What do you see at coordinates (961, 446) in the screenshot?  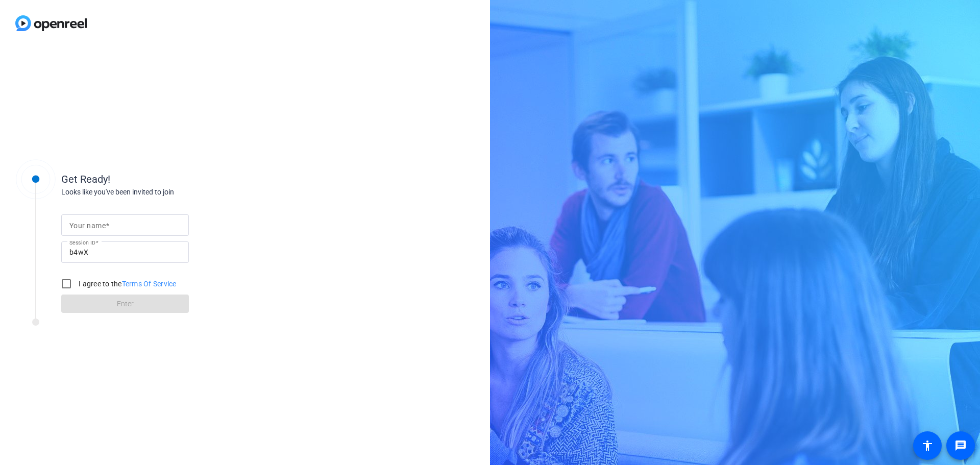 I see `mat-icon: message` at bounding box center [961, 446].